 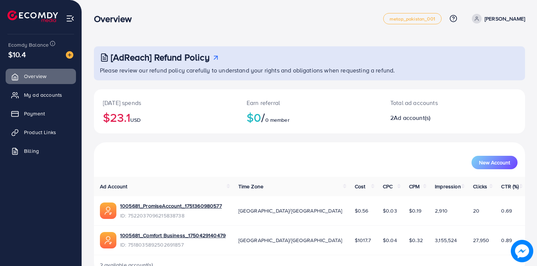 What do you see at coordinates (435, 103) in the screenshot?
I see `p: Total ad accounts` at bounding box center [435, 103].